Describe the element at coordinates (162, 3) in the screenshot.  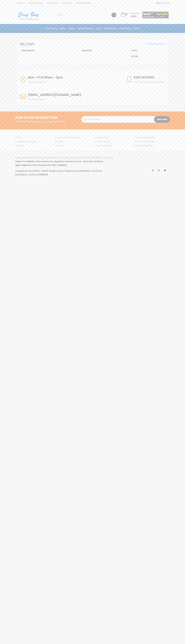
I see `a: 0333 123 9000` at that location.